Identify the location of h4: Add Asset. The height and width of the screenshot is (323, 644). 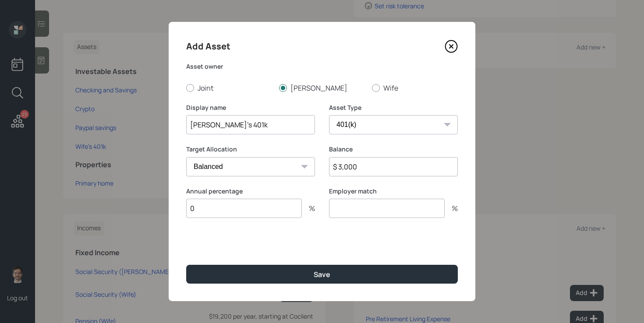
(208, 47).